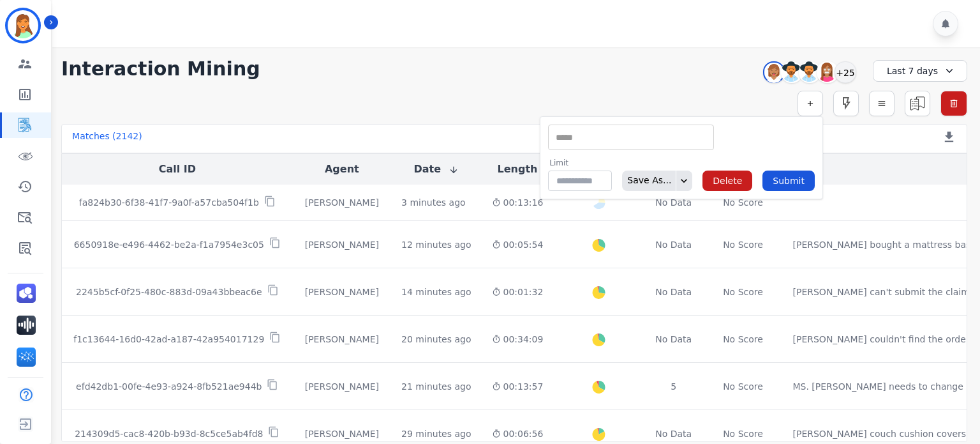 Image resolution: width=980 pixels, height=444 pixels. What do you see at coordinates (161, 69) in the screenshot?
I see `h1: Interaction Mining` at bounding box center [161, 69].